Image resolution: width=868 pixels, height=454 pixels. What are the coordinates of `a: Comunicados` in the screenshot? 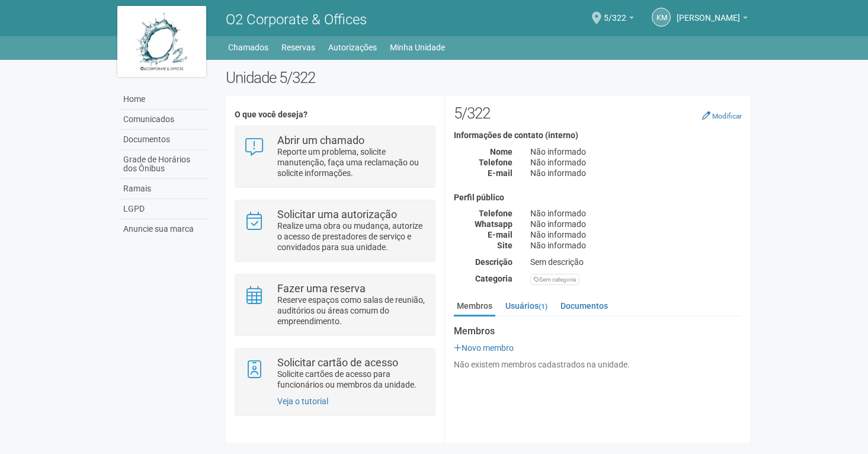 It's located at (164, 120).